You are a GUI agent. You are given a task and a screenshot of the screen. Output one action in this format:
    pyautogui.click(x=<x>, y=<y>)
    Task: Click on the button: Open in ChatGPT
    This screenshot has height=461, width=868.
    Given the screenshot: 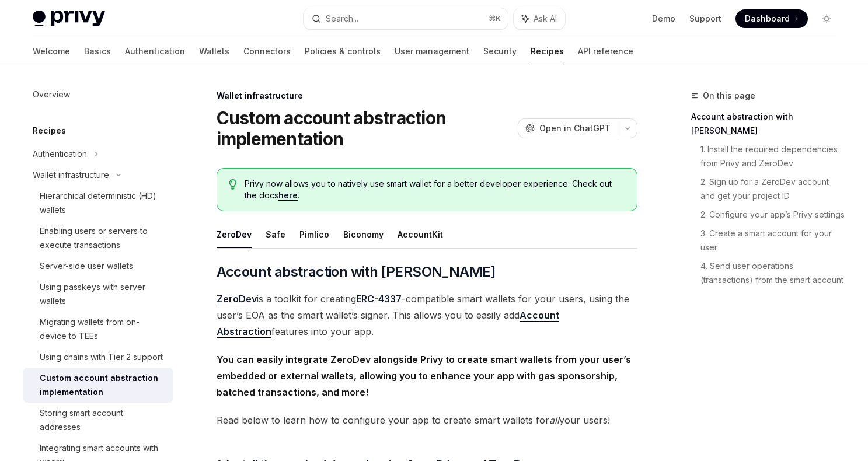 What is the action you would take?
    pyautogui.click(x=567, y=128)
    